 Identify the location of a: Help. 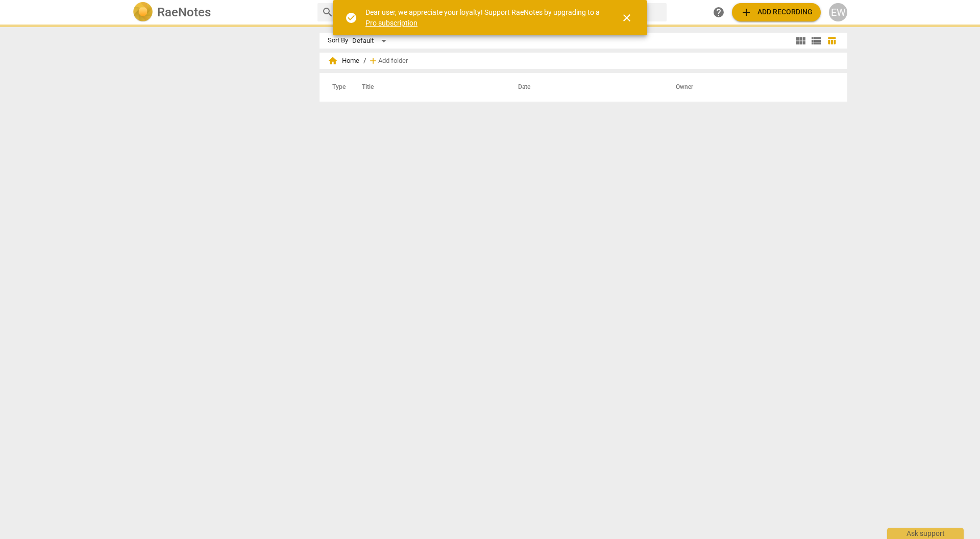
(719, 12).